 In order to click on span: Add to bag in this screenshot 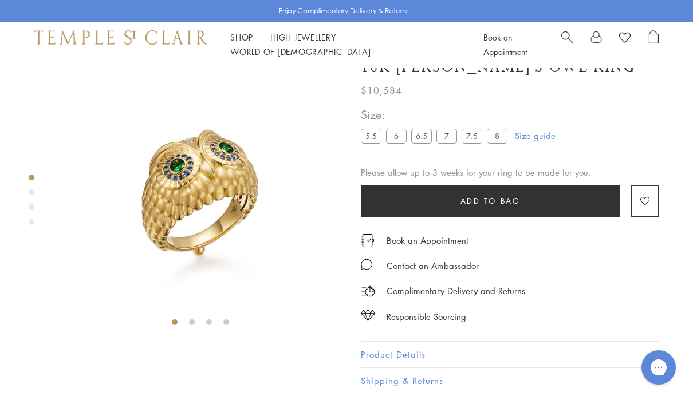, I will do `click(490, 201)`.